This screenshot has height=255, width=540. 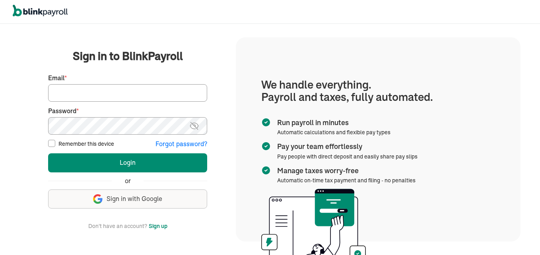 I want to click on button: Sign up, so click(x=158, y=226).